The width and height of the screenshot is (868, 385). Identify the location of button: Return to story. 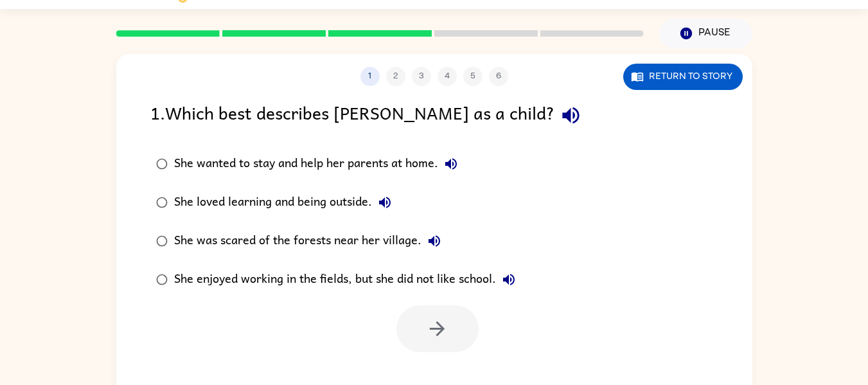
(683, 77).